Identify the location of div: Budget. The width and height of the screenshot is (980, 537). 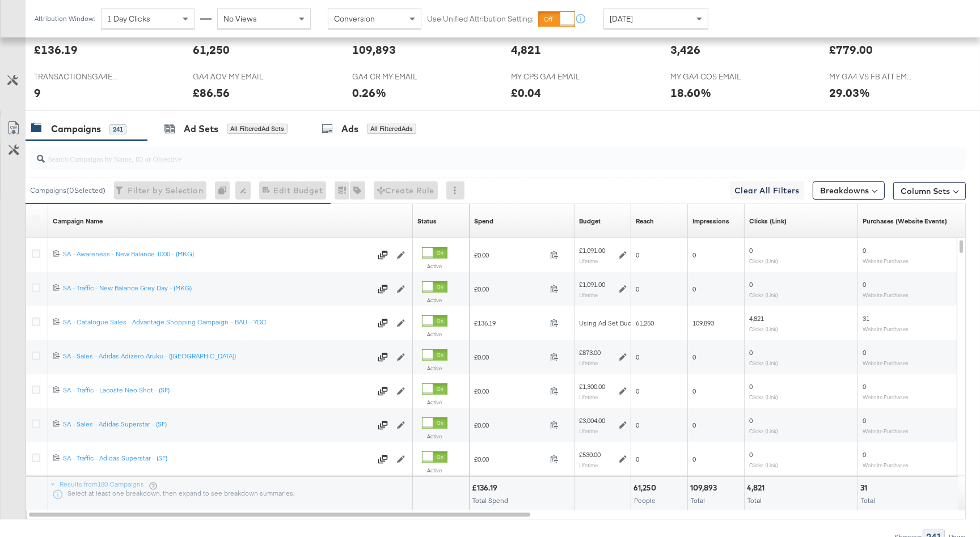
(590, 222).